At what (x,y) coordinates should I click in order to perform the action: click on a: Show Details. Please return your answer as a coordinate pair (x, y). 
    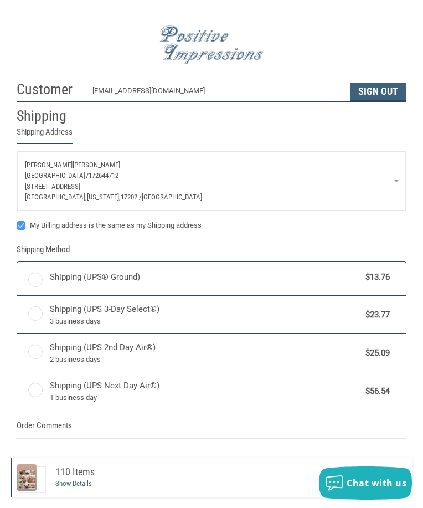
    Looking at the image, I should click on (74, 483).